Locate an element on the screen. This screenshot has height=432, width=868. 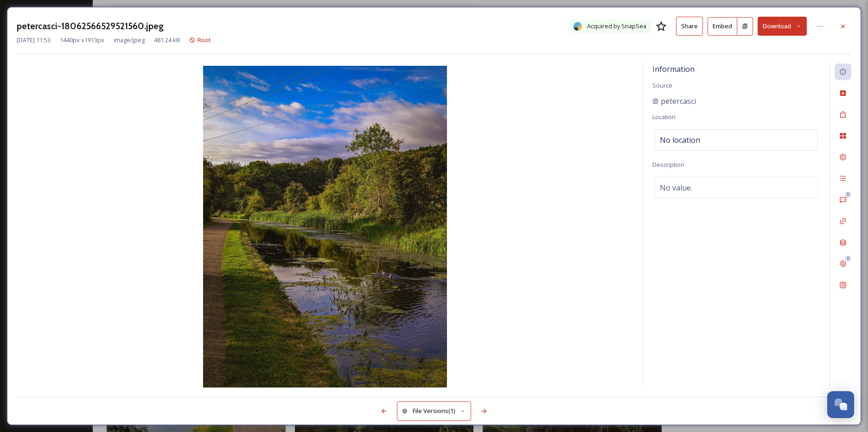
button: Open Chat is located at coordinates (840, 404).